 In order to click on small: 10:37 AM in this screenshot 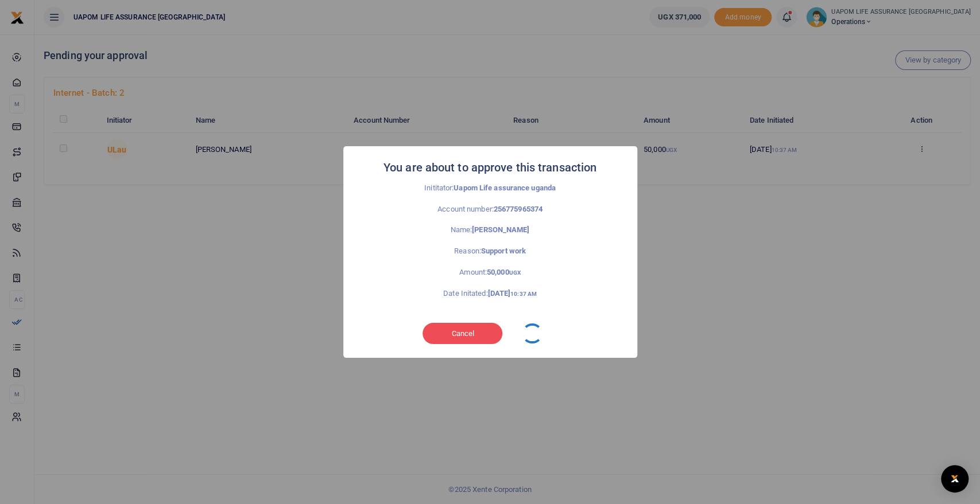, I will do `click(524, 294)`.